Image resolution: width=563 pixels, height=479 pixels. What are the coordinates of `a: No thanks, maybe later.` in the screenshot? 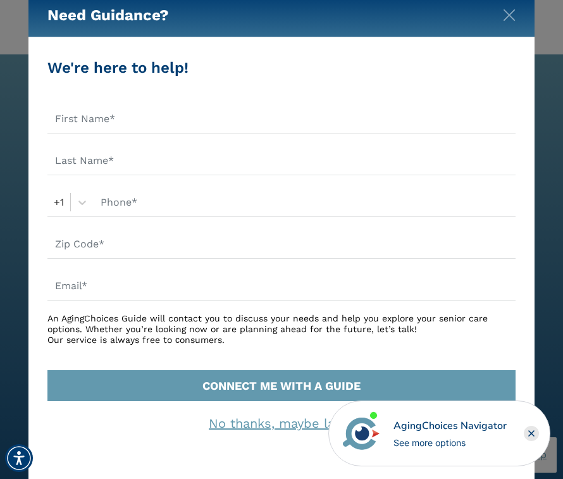 It's located at (281, 423).